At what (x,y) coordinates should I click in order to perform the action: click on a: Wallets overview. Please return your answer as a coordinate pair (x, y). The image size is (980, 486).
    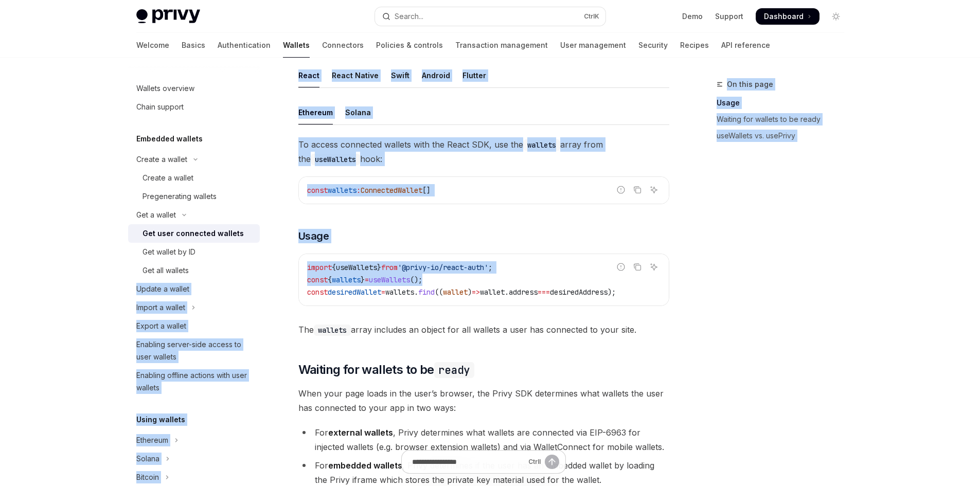
    Looking at the image, I should click on (194, 88).